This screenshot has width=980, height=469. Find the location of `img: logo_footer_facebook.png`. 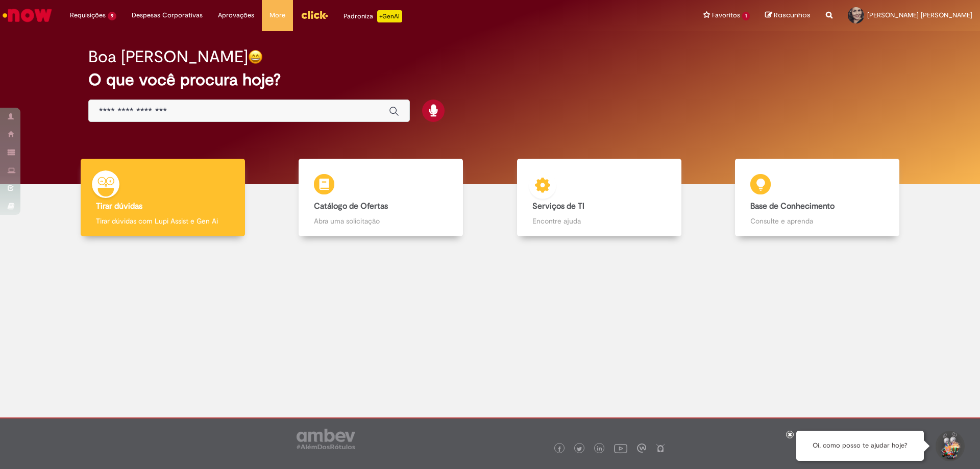

img: logo_footer_facebook.png is located at coordinates (560, 449).